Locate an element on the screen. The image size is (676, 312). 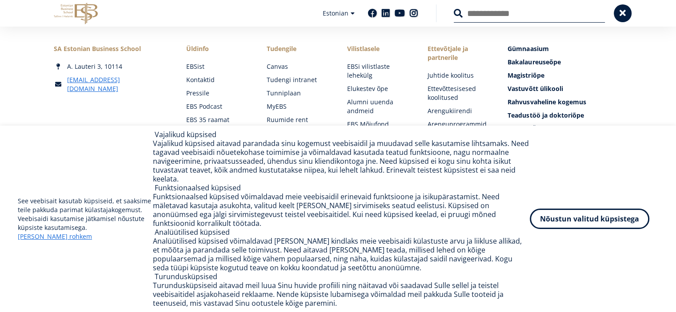
a: Elukestev õpe is located at coordinates (378, 89).